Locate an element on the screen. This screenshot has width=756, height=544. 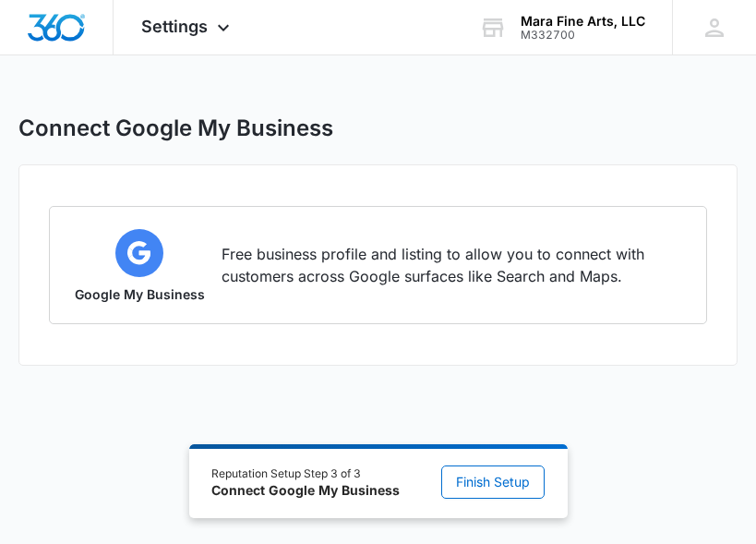
p: Free business profile and listing to allow you to connect with customers across Google surfaces l... is located at coordinates (453, 265).